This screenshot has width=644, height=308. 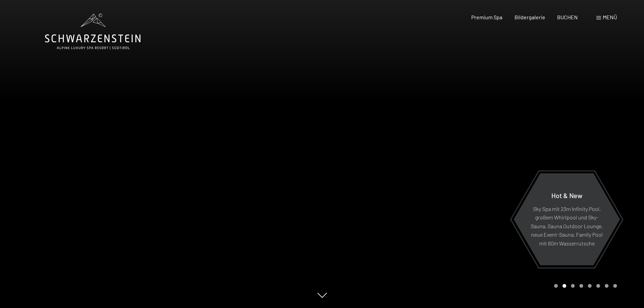 I want to click on p: Sky Spa mit 23m Infinity Pool, großem Whirlpool und Sky-Sauna, Sauna Outdoor Lounge, neue Event-S..., so click(x=566, y=226).